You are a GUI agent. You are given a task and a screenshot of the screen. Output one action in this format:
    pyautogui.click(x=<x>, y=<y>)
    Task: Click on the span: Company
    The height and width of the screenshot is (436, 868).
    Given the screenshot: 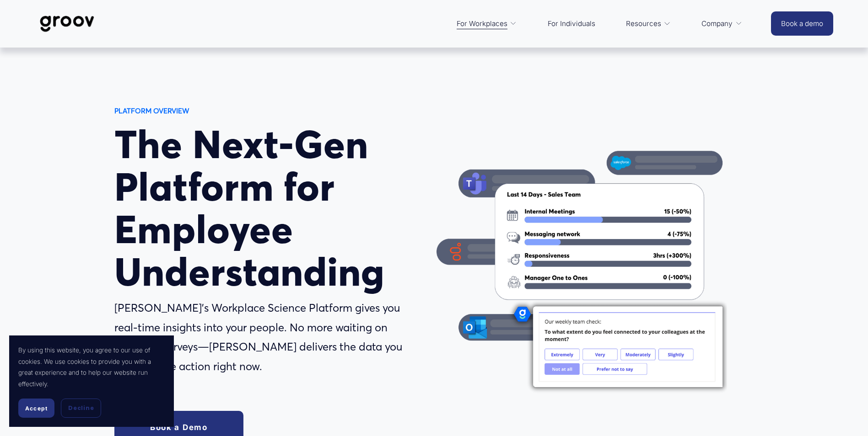 What is the action you would take?
    pyautogui.click(x=717, y=24)
    